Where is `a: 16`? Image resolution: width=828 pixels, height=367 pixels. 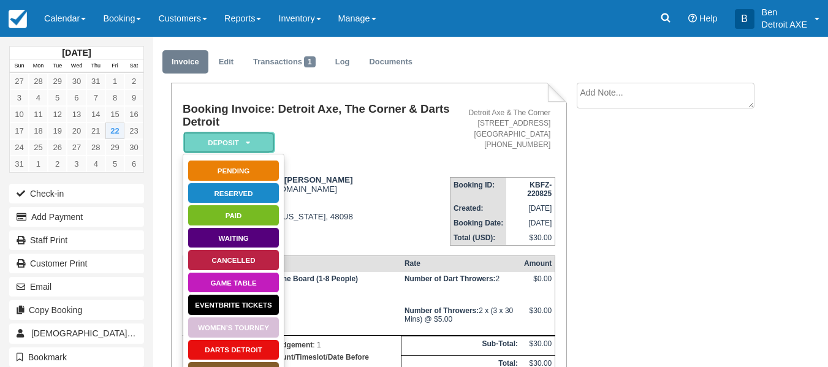
a: 16 is located at coordinates (134, 114).